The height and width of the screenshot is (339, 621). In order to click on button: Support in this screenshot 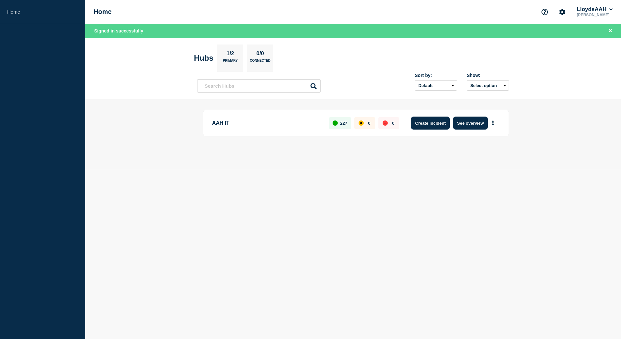, I will do `click(544, 12)`.